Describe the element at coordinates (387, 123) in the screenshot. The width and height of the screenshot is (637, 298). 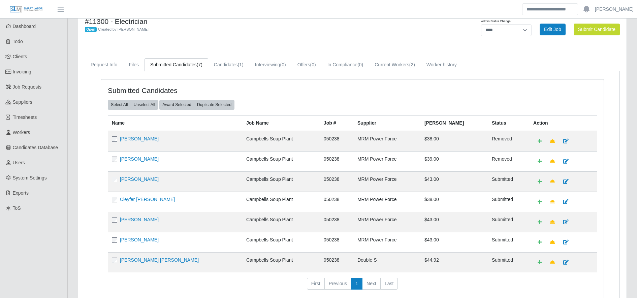
I see `th: Supplier` at that location.